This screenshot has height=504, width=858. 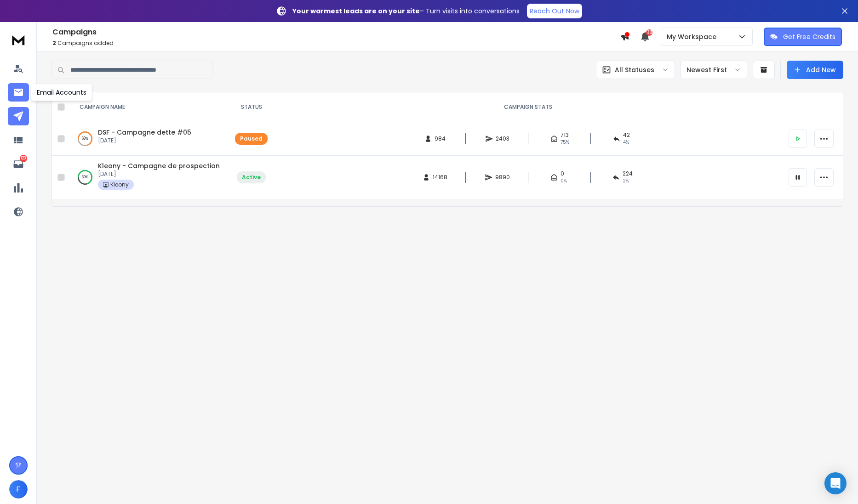 What do you see at coordinates (626, 135) in the screenshot?
I see `span: 42` at bounding box center [626, 135].